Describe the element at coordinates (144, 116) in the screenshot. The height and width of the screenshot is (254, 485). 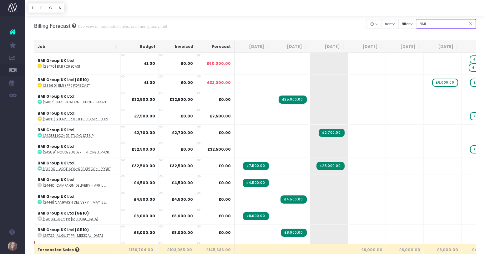
I see `strong: £7,500.00` at that location.